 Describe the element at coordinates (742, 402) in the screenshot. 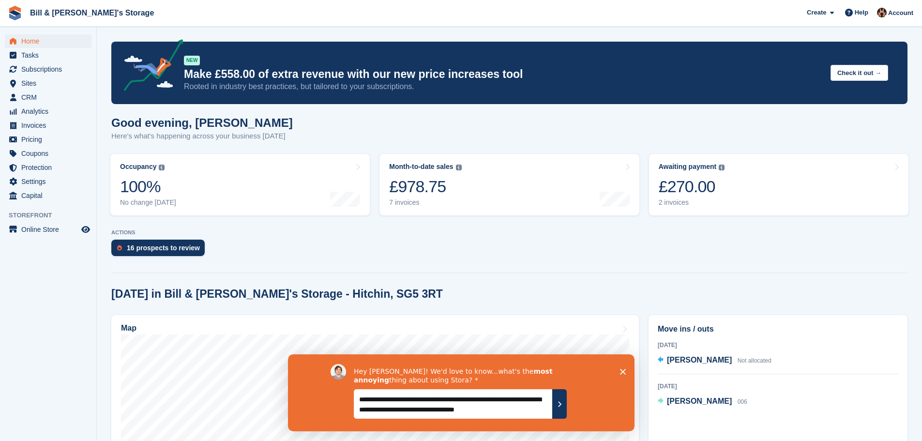

I see `span: 006` at that location.